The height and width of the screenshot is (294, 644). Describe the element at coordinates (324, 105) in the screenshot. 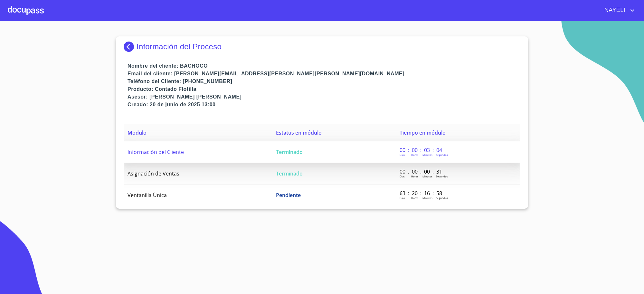

I see `p: Creado: 20 de junio de 2025 13:00` at that location.